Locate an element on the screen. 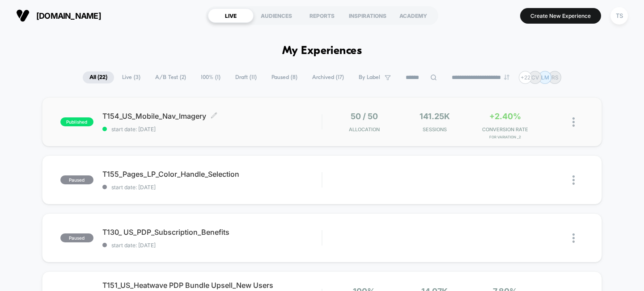 Image resolution: width=644 pixels, height=291 pixels. span: T130_ US_PDP_Subscription_Benefits is located at coordinates (212, 232).